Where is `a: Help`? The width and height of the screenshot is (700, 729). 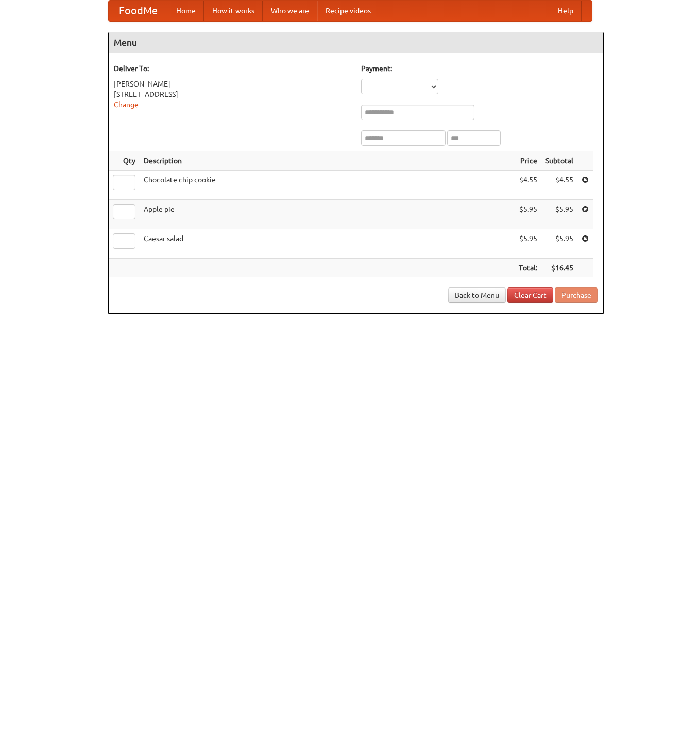
a: Help is located at coordinates (566, 11).